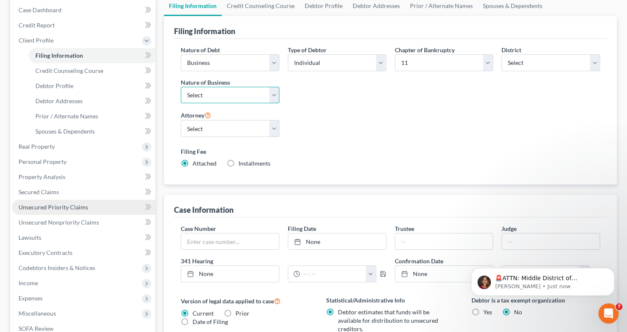 This screenshot has width=627, height=332. I want to click on span: Client Profile, so click(36, 40).